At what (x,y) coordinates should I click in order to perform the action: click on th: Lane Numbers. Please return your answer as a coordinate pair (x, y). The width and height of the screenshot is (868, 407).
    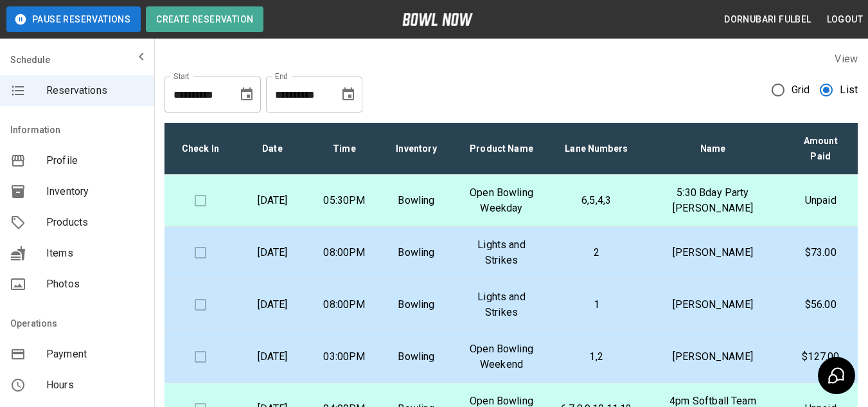
    Looking at the image, I should click on (596, 148).